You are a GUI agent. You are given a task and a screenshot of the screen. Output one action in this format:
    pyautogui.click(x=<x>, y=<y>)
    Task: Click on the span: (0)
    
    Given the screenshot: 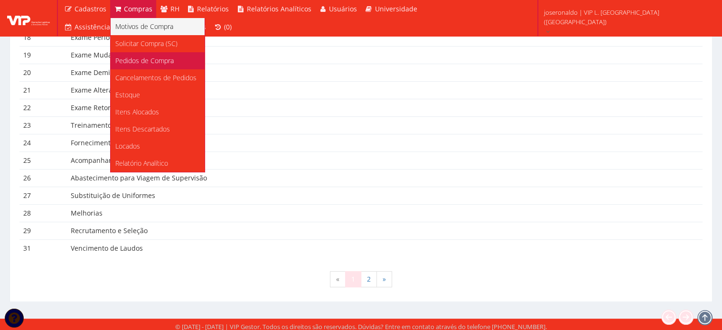 What is the action you would take?
    pyautogui.click(x=228, y=27)
    